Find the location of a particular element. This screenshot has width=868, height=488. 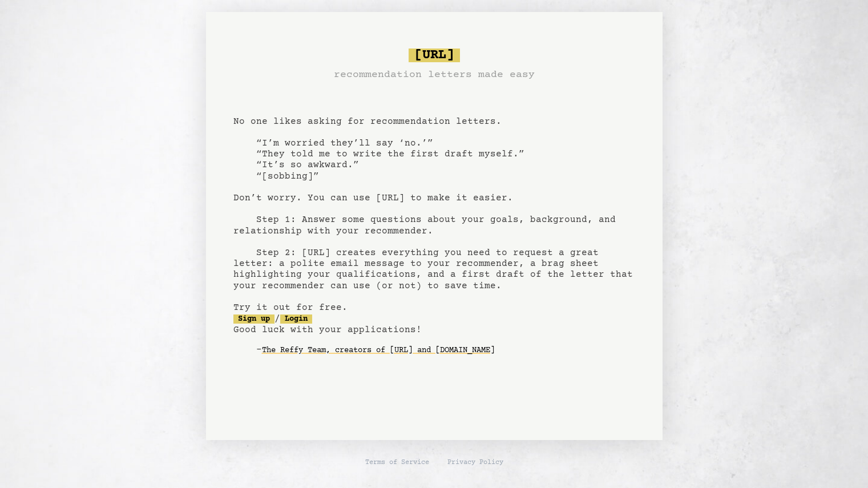

h3: recommendation letters made easy is located at coordinates (434, 75).